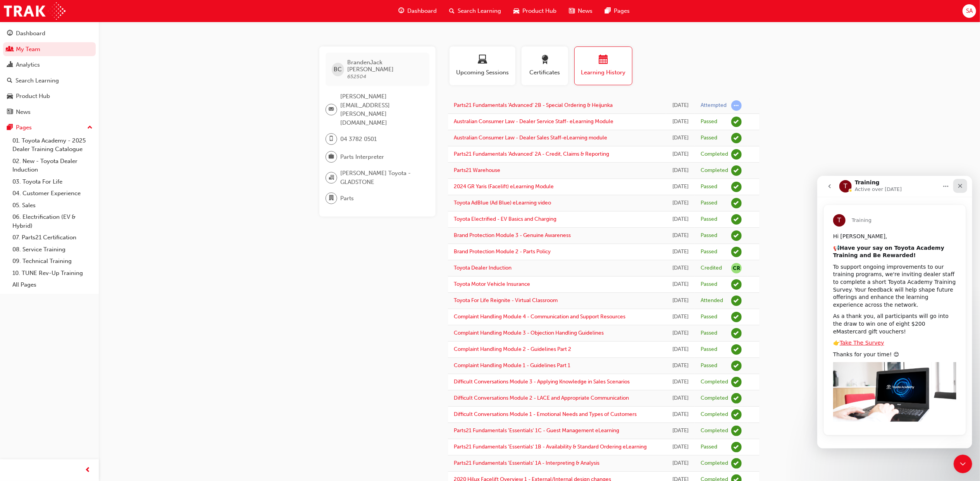 Image resolution: width=980 pixels, height=481 pixels. What do you see at coordinates (10, 96) in the screenshot?
I see `span: car-icon` at bounding box center [10, 96].